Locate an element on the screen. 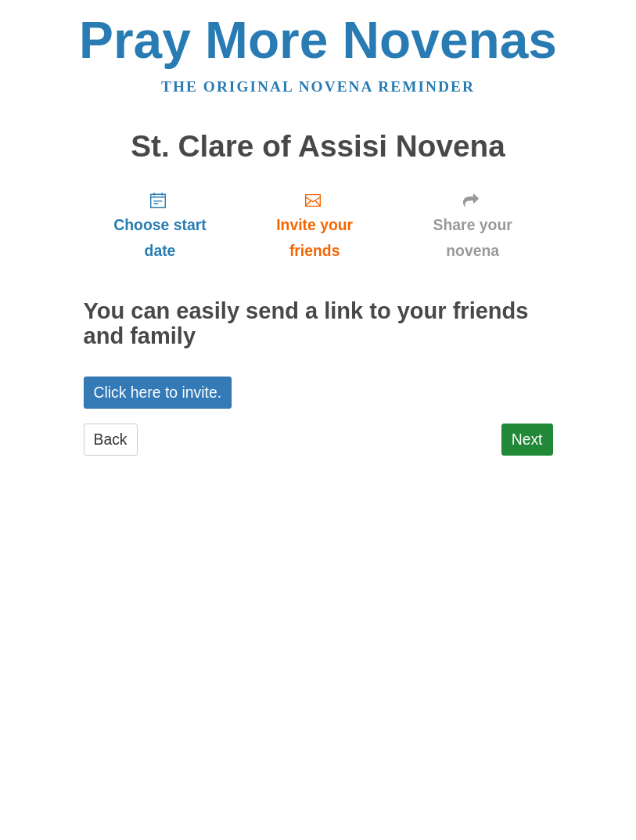 The image size is (636, 840). h1: St. Clare of Assisi Novena is located at coordinates (318, 146).